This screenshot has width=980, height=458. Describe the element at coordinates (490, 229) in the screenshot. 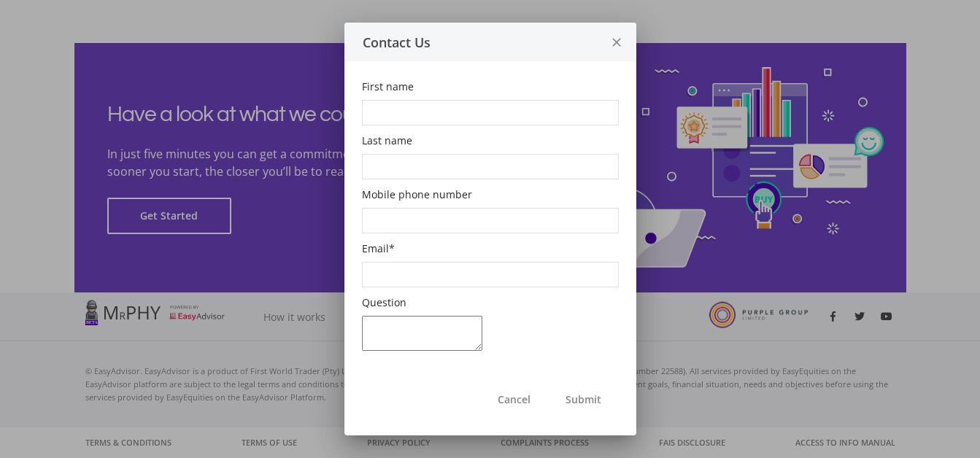

I see `ee-modal: Contact Us` at that location.